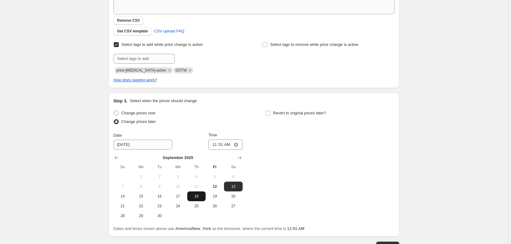 Image resolution: width=511 pixels, height=244 pixels. I want to click on span: 14, so click(123, 197).